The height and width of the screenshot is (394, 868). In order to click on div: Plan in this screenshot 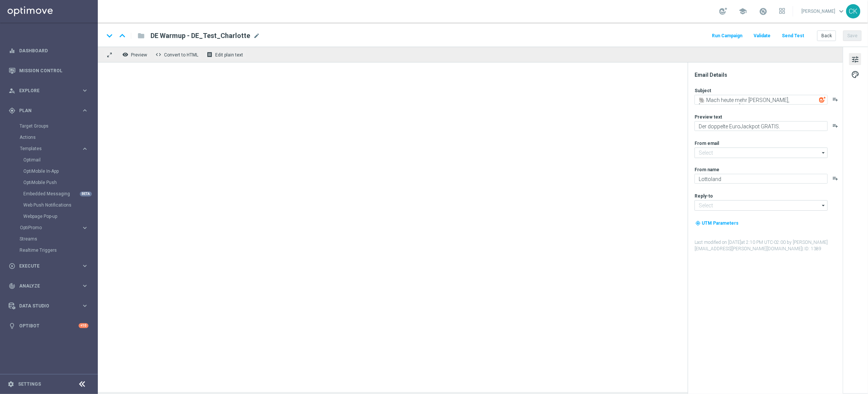, I will do `click(45, 111)`.